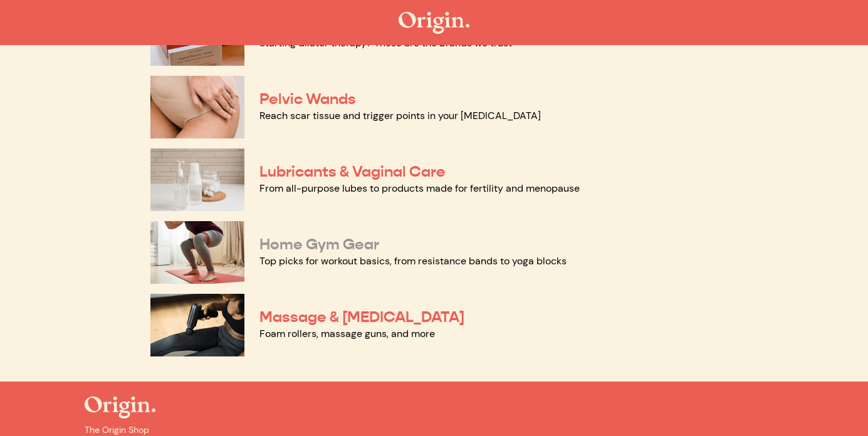 The width and height of the screenshot is (868, 436). I want to click on a: Pelvic Wands, so click(308, 99).